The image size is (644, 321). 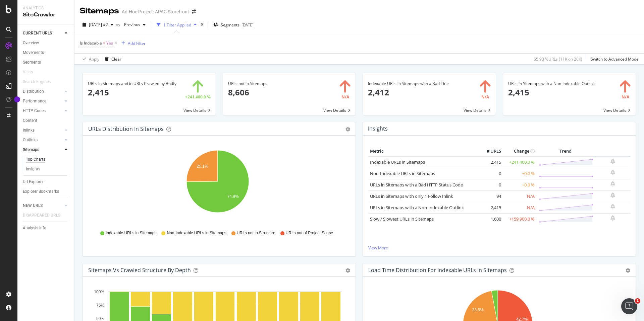 What do you see at coordinates (437, 270) in the screenshot?
I see `div: Load Time Distribution for Indexable URLs in Sitemaps` at bounding box center [437, 270].